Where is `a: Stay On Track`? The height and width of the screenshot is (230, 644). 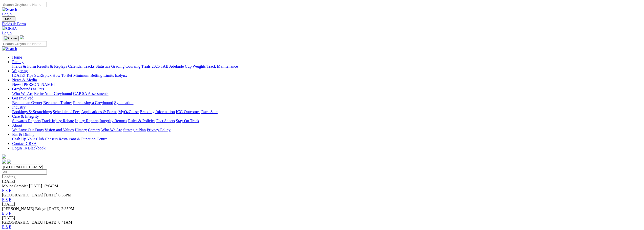
a: Stay On Track is located at coordinates (187, 121).